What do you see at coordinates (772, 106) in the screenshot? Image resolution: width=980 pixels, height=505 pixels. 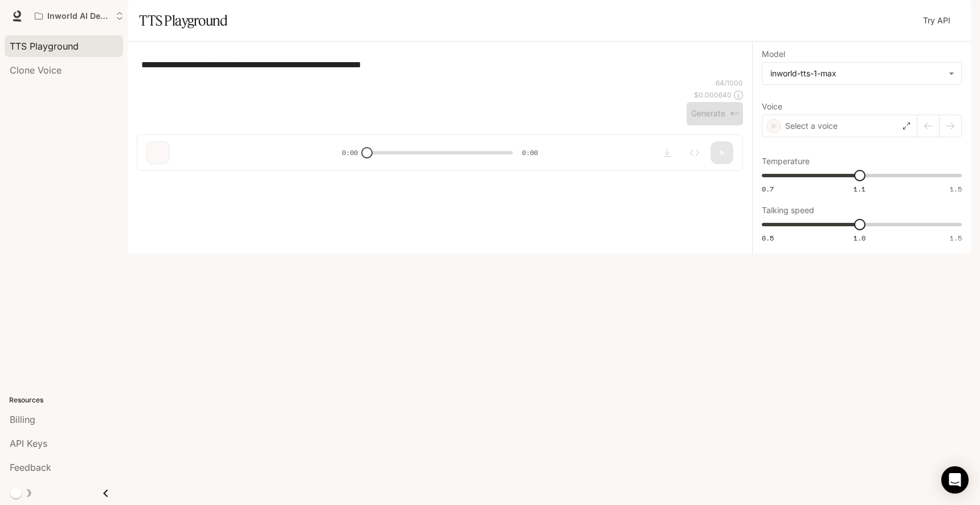 I see `p: Voice` at bounding box center [772, 106].